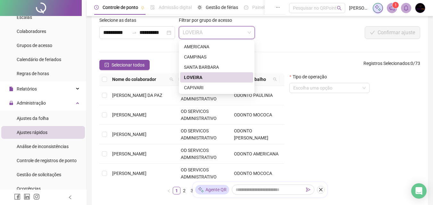 This screenshot has height=205, width=433. I want to click on span: Ocorrências, so click(28, 189).